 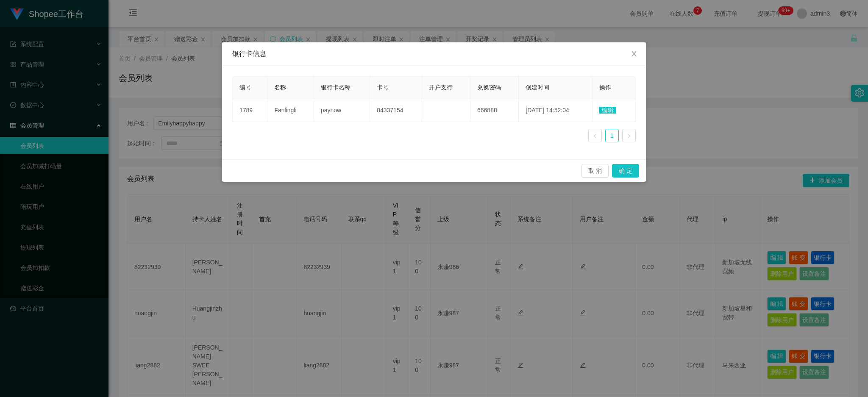 What do you see at coordinates (331, 110) in the screenshot?
I see `span: paynow` at bounding box center [331, 110].